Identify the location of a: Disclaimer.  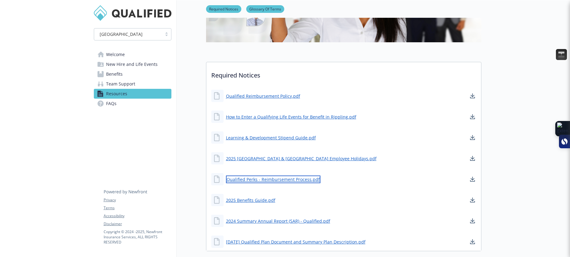
(137, 224).